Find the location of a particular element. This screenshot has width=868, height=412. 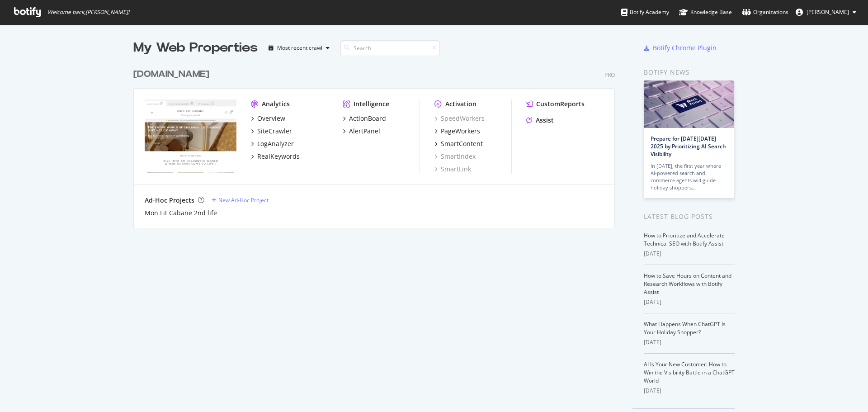

div: Knowledge Base is located at coordinates (705, 12).